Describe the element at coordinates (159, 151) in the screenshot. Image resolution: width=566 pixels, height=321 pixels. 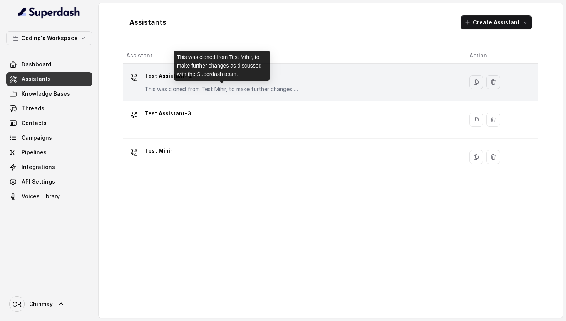
I see `p: Test Mihir` at that location.